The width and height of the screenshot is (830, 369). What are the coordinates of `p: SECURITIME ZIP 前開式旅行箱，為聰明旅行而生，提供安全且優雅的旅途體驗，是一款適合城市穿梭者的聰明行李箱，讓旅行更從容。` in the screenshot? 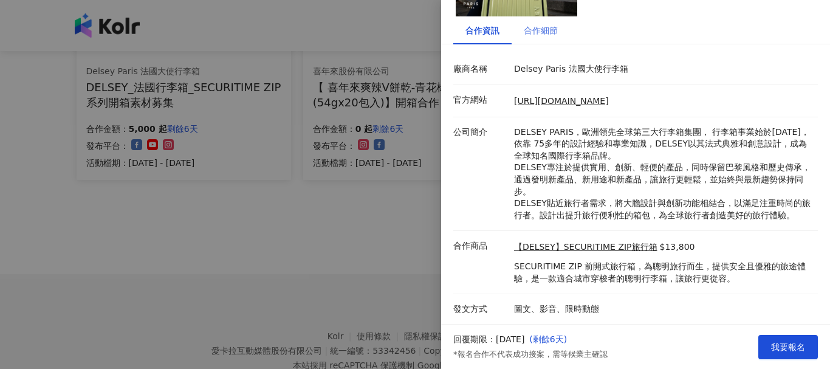 It's located at (663, 272).